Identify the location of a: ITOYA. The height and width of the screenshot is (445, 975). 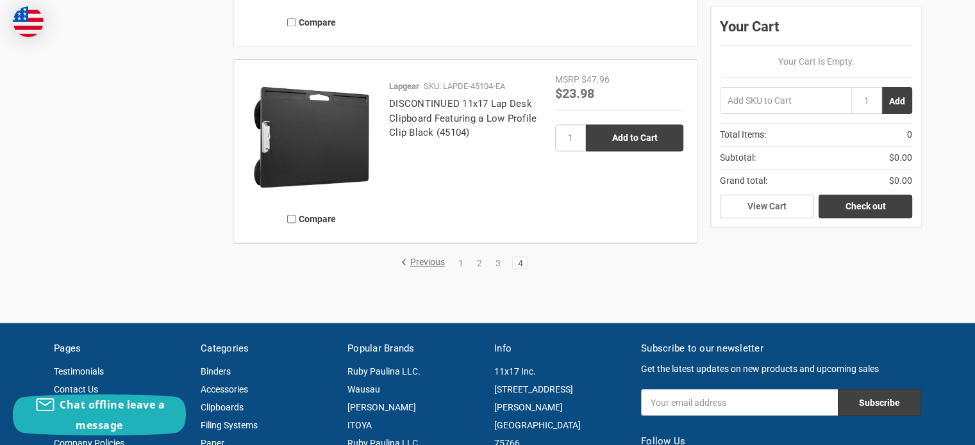
(360, 425).